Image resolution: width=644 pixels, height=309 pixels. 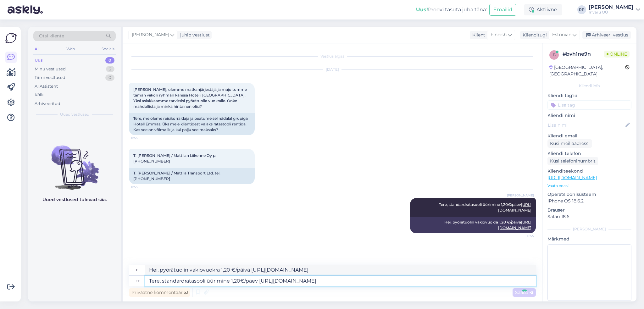 What do you see at coordinates (473, 225) in the screenshot?
I see `div: Hei, pyörätuolin vakiovuokra 1,20 €/päivä` at bounding box center [473, 225].